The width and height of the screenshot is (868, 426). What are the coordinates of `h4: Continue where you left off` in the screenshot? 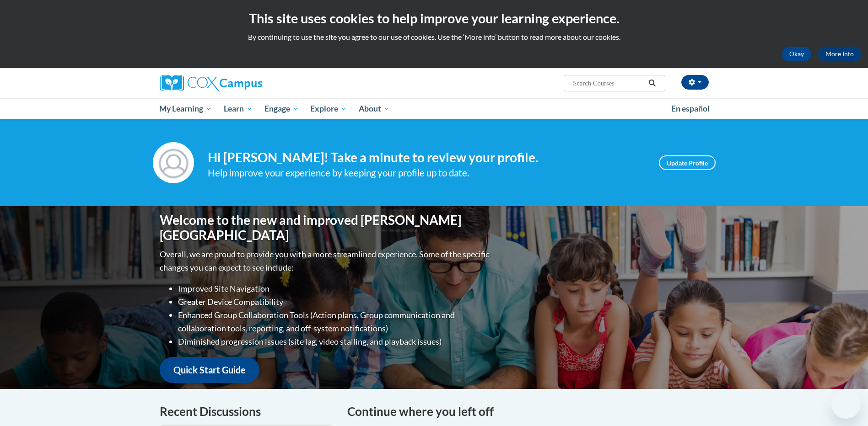 It's located at (528, 411).